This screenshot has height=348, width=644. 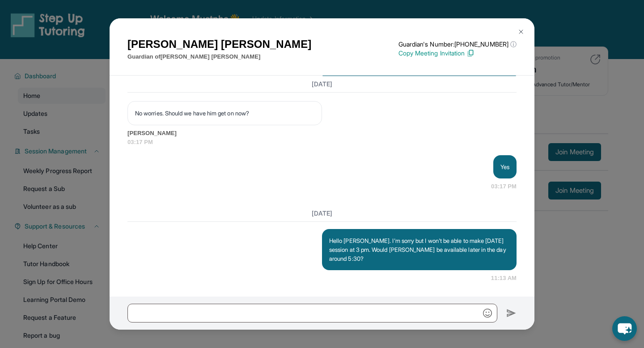 What do you see at coordinates (458, 53) in the screenshot?
I see `p: Copy Meeting Invitation` at bounding box center [458, 53].